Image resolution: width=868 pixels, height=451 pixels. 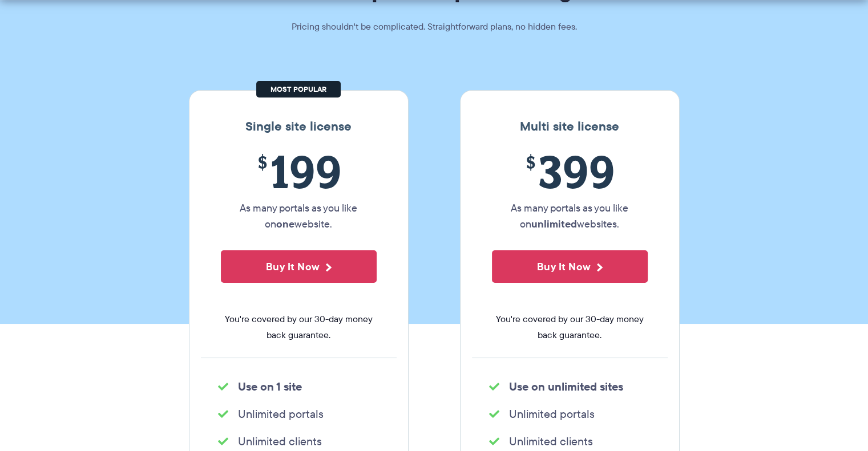 I want to click on p: As many portals as you like on website., so click(x=299, y=216).